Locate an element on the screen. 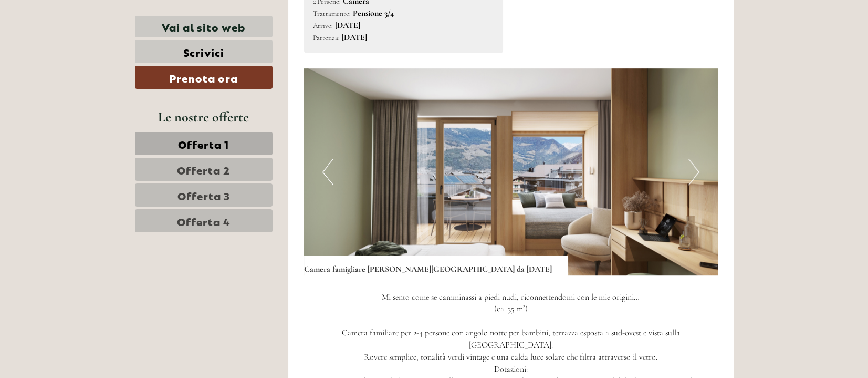 The width and height of the screenshot is (868, 378). div: lunedì is located at coordinates (207, 17).